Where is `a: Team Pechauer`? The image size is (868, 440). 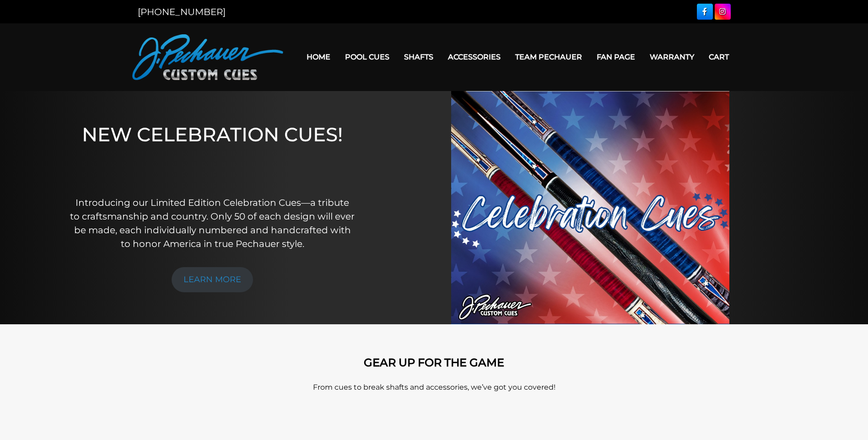 a: Team Pechauer is located at coordinates (549, 56).